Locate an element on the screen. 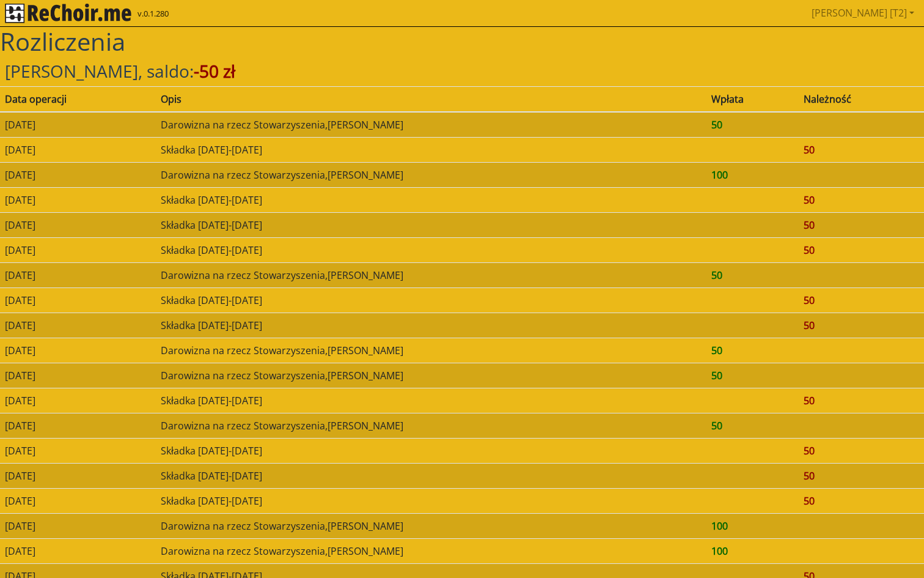 Image resolution: width=924 pixels, height=578 pixels. div: Data operacji is located at coordinates (78, 99).